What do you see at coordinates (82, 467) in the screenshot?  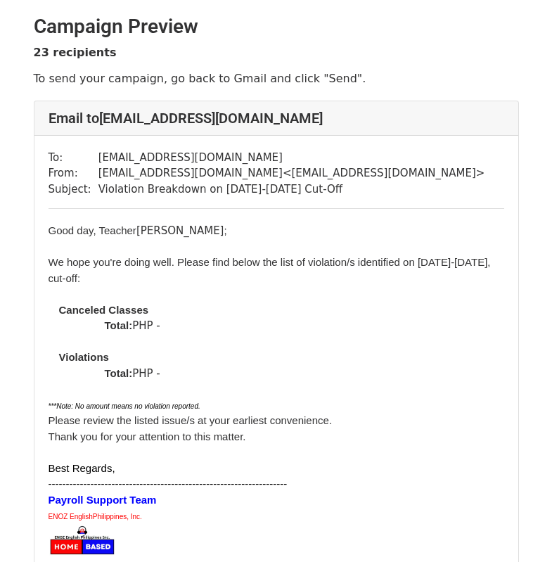 I see `span: Best Regards,` at bounding box center [82, 467].